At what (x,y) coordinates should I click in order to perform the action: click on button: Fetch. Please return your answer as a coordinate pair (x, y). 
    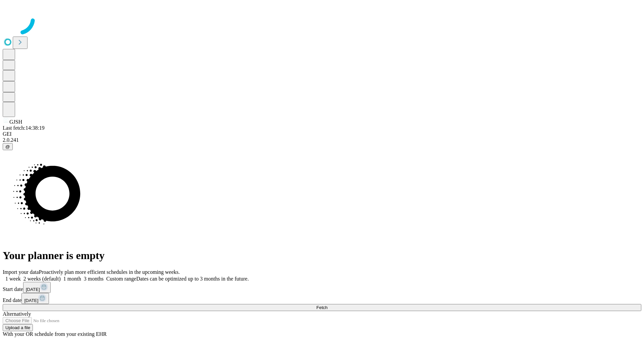
    Looking at the image, I should click on (322, 307).